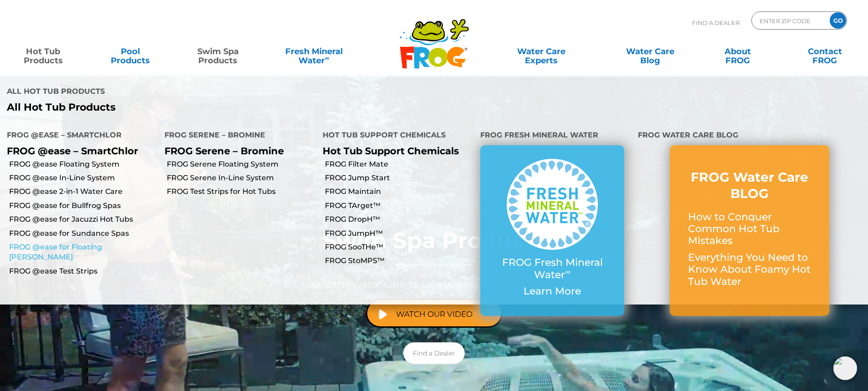 This screenshot has width=868, height=391. What do you see at coordinates (749, 229) in the screenshot?
I see `p: How to Conquer Common Hot Tub Mistakes` at bounding box center [749, 229].